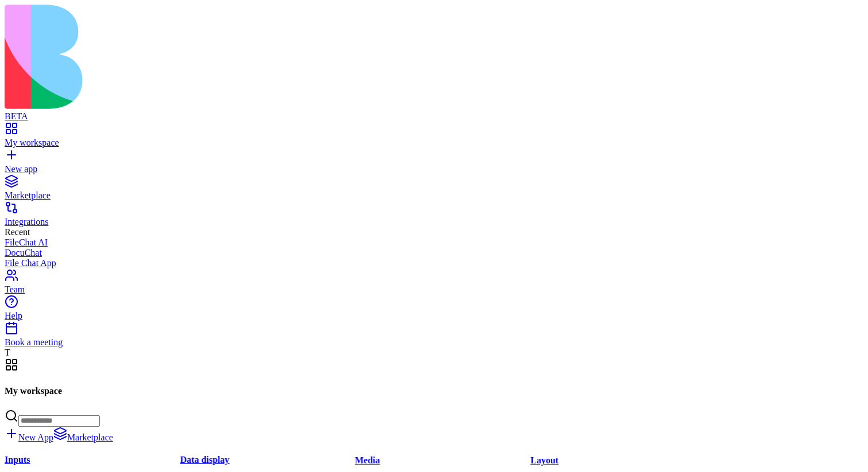 The width and height of the screenshot is (868, 472). What do you see at coordinates (7, 352) in the screenshot?
I see `span: T` at bounding box center [7, 352].